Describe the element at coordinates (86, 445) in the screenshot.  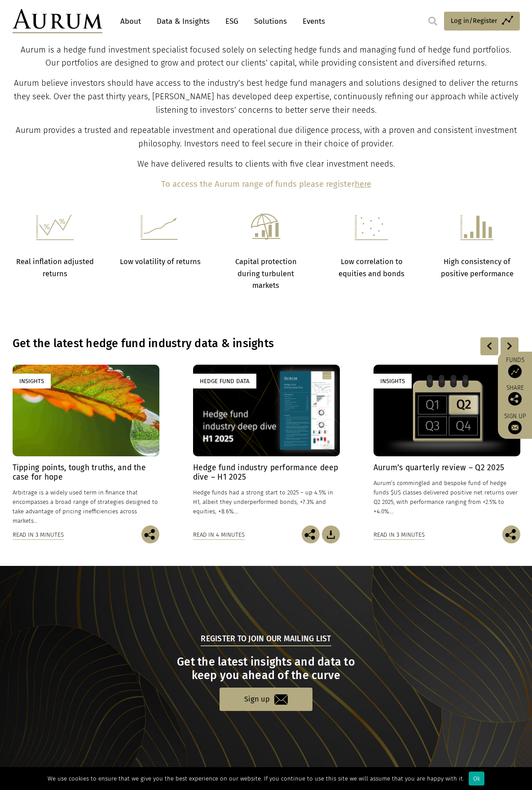
I see `a: Insights Tipping points, tough truths, and the case for hope Arbitrage is a widely used term in f...` at that location.